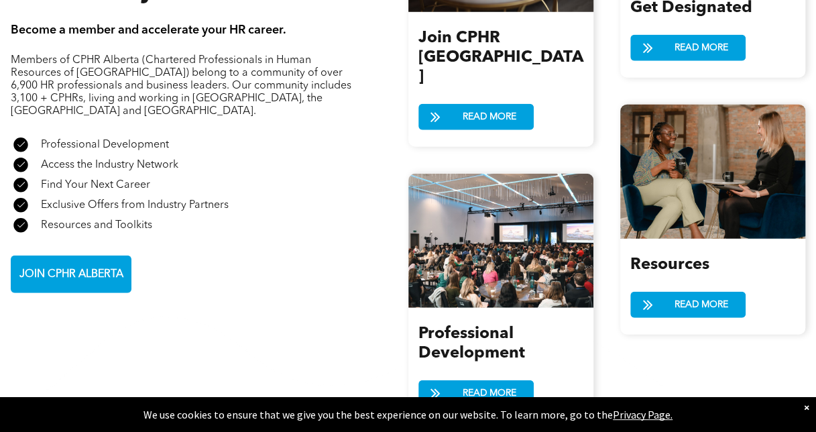 The height and width of the screenshot is (432, 816). Describe the element at coordinates (109, 165) in the screenshot. I see `span: Access the Industry Network` at that location.